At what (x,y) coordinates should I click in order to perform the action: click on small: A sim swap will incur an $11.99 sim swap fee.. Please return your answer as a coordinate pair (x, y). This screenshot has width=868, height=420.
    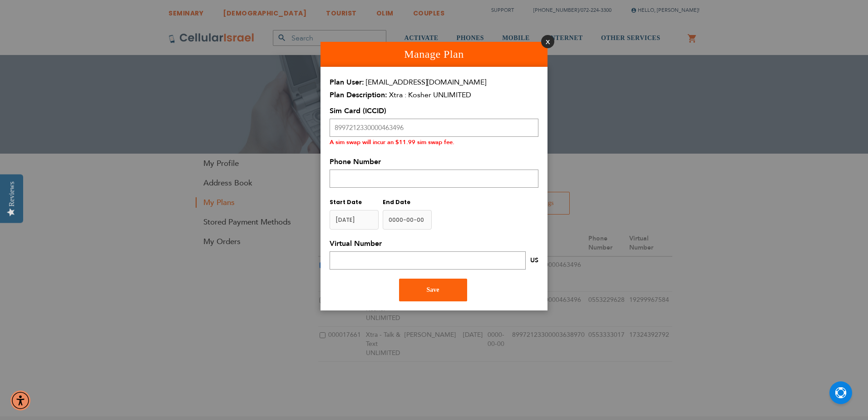
    Looking at the image, I should click on (392, 142).